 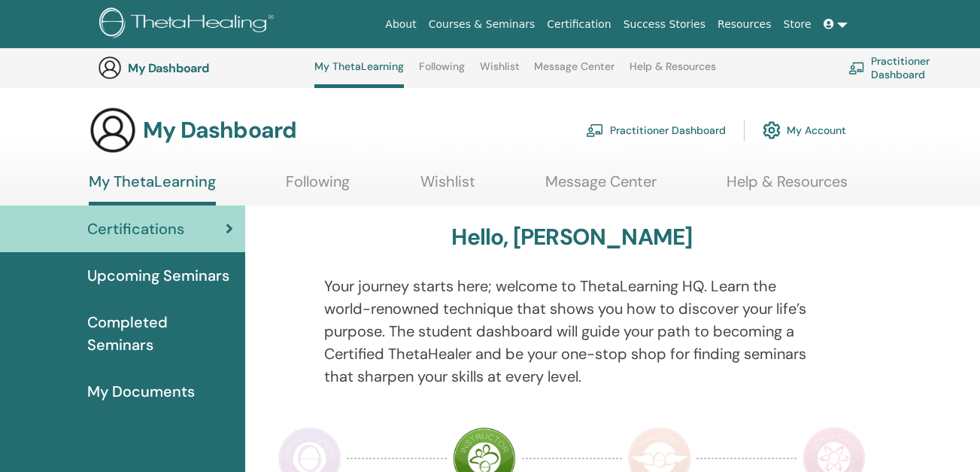 I want to click on a: Store, so click(x=798, y=25).